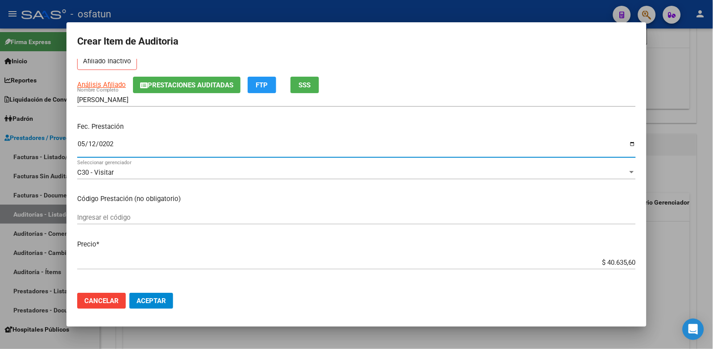  I want to click on span: Análisis Afiliado, so click(101, 85).